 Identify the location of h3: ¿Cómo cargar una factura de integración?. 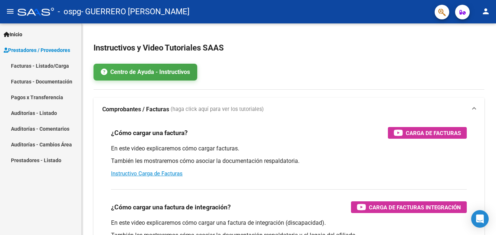
(171, 207).